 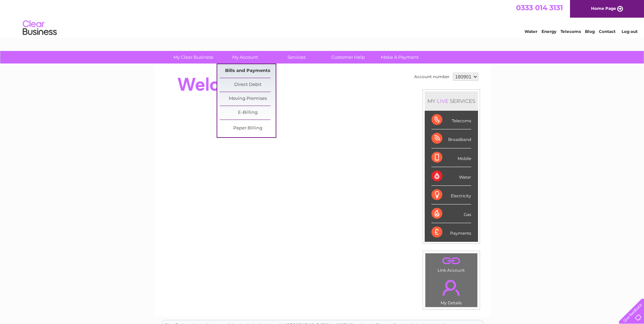 What do you see at coordinates (193, 57) in the screenshot?
I see `a: My Clear Business` at bounding box center [193, 57].